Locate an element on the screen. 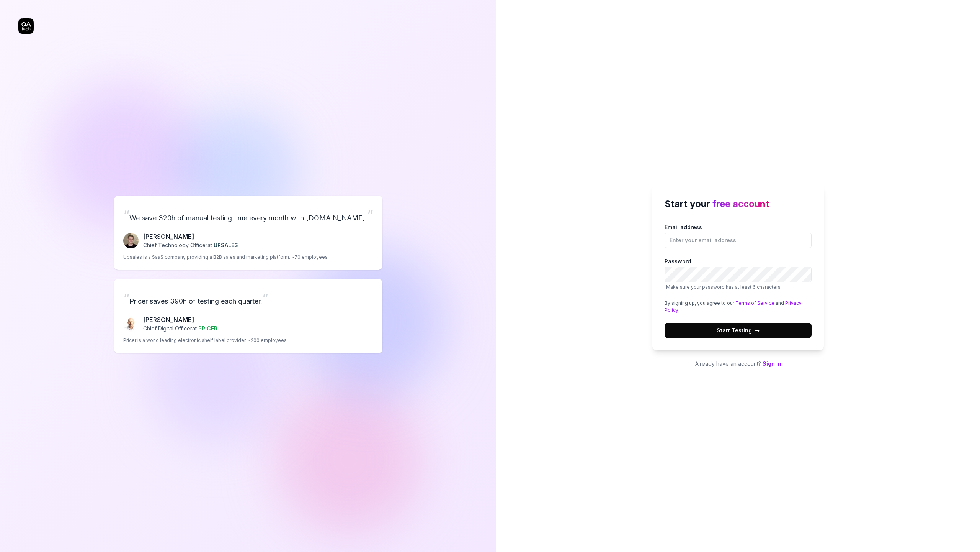 The height and width of the screenshot is (552, 980). span: Start Testing is located at coordinates (738, 330).